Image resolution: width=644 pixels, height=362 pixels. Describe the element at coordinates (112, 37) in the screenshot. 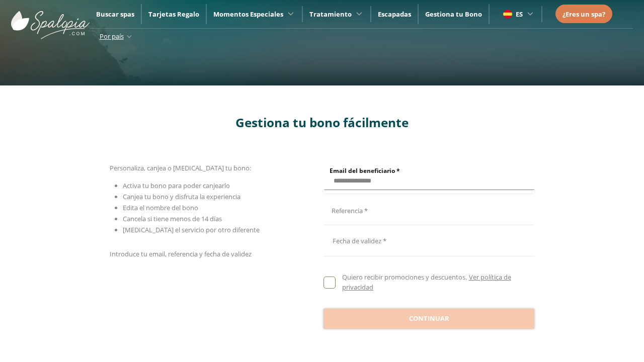

I see `span: Por país` at that location.